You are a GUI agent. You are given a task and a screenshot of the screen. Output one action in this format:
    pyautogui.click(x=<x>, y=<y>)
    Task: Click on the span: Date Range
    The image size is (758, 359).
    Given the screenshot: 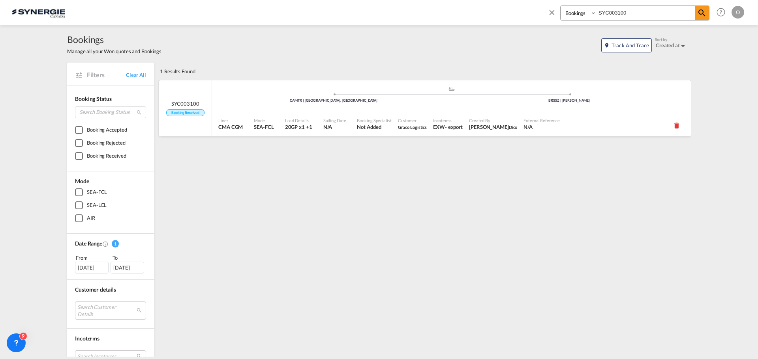 What is the action you would take?
    pyautogui.click(x=88, y=243)
    